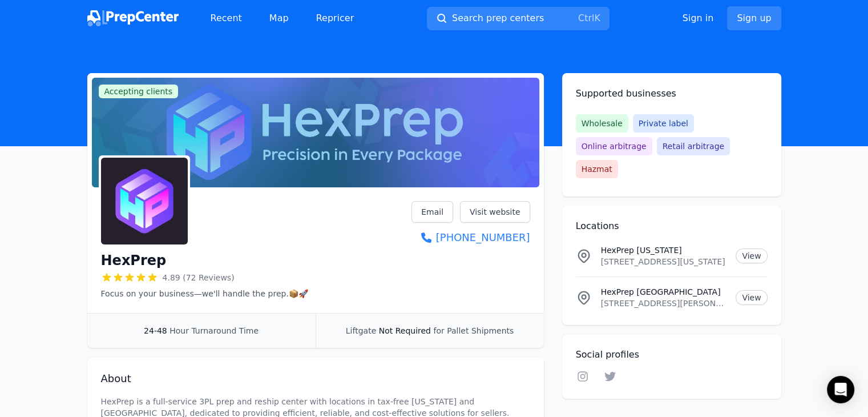 Image resolution: width=868 pixels, height=417 pixels. What do you see at coordinates (602, 124) in the screenshot?
I see `span: Wholesale` at bounding box center [602, 124].